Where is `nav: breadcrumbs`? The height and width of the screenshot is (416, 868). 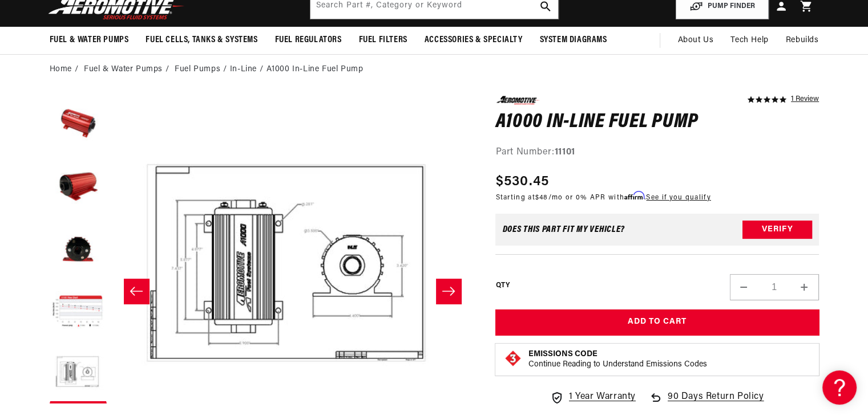 nav: breadcrumbs is located at coordinates (434, 70).